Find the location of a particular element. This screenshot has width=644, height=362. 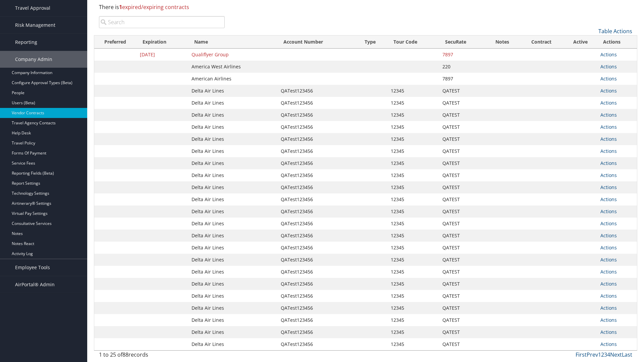

th: Actions is located at coordinates (617, 42).